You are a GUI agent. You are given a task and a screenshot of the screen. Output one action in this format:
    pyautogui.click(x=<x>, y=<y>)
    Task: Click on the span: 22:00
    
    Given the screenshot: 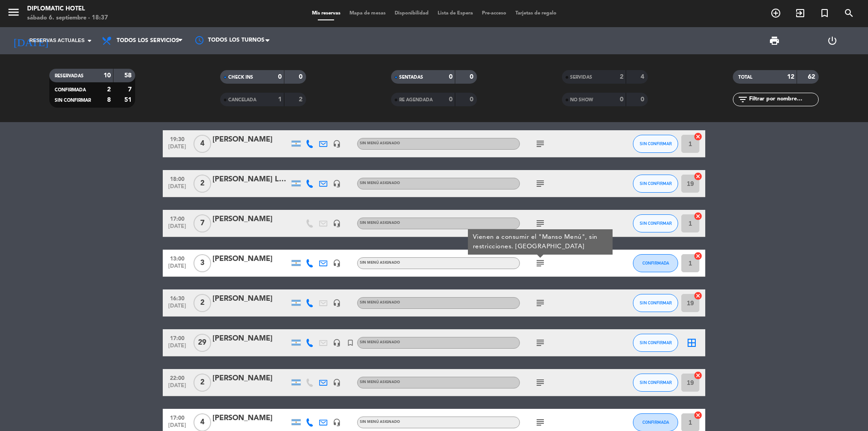 What is the action you would take?
    pyautogui.click(x=177, y=377)
    